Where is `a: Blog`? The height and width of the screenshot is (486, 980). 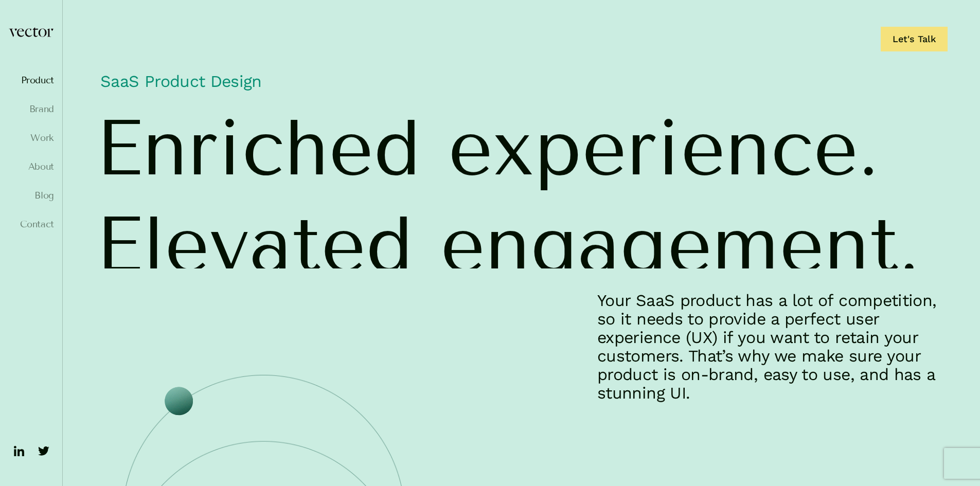
a: Blog is located at coordinates (31, 196).